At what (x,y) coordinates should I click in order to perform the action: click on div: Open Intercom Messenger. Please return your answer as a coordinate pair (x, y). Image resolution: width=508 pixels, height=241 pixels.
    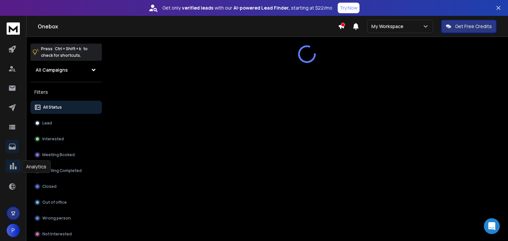
    Looking at the image, I should click on (492, 227).